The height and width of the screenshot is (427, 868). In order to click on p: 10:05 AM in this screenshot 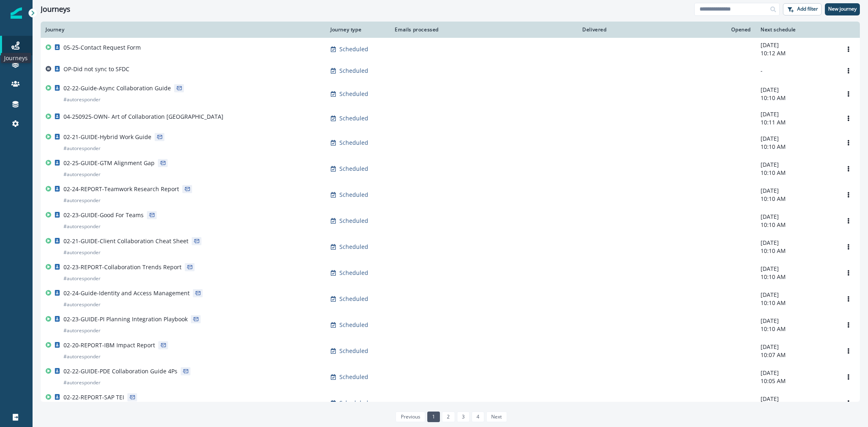, I will do `click(797, 381)`.